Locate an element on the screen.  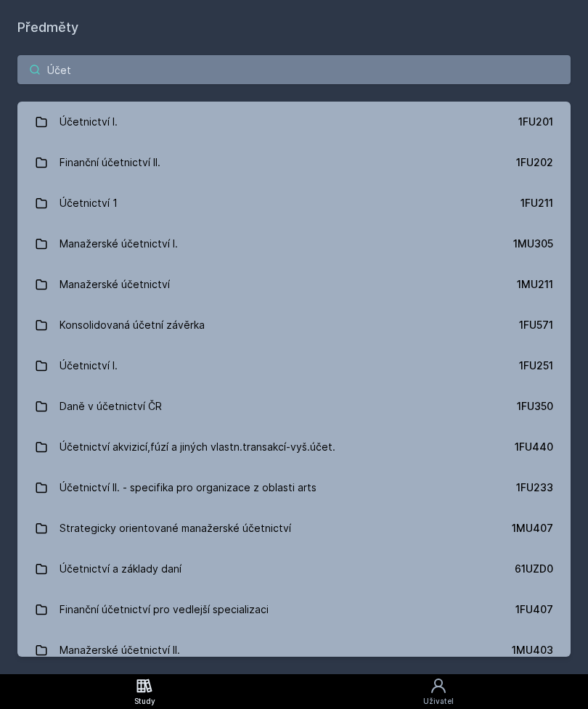
div: Manažerské účetnictví II. is located at coordinates (120, 651).